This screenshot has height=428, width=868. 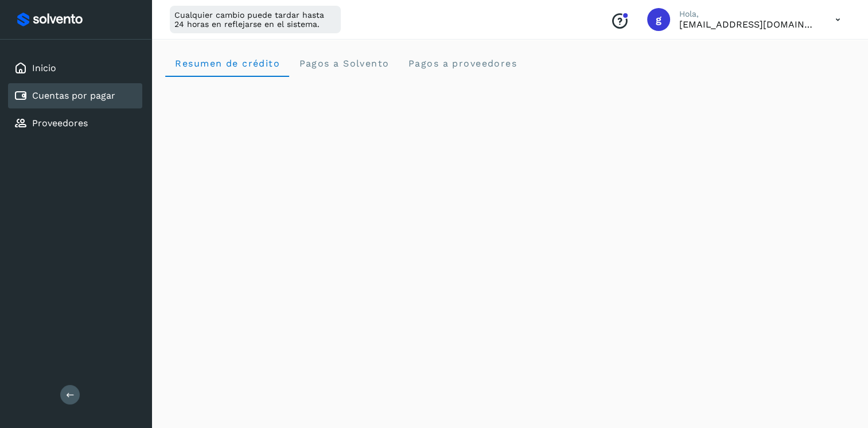 I want to click on div: Cuentas por pagar, so click(x=75, y=96).